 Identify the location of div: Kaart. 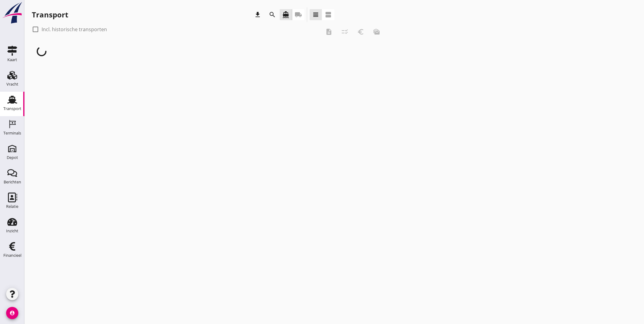
(12, 60).